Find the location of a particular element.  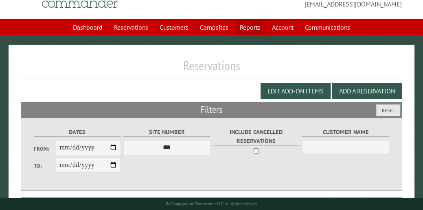

label: Site Number is located at coordinates (166, 132).